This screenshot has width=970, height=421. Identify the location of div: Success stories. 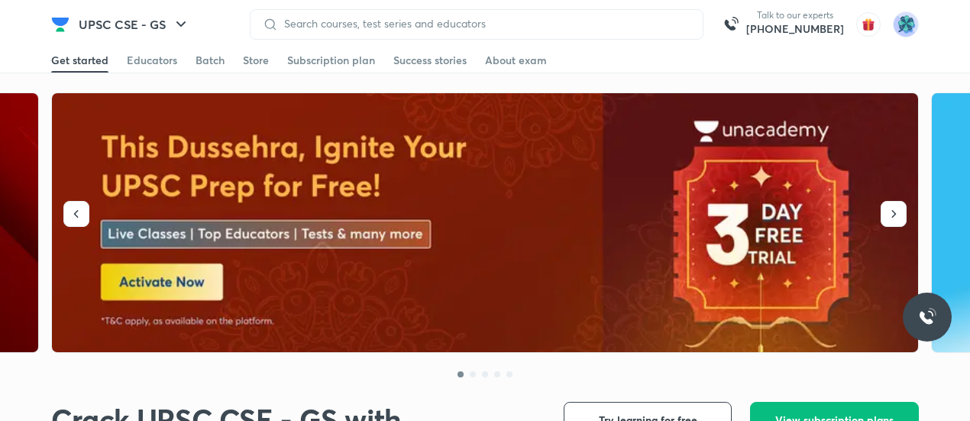
(430, 60).